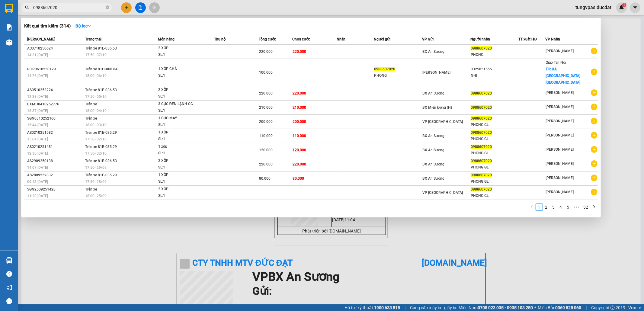  Describe the element at coordinates (265, 72) in the screenshot. I see `span: 100.000` at that location.